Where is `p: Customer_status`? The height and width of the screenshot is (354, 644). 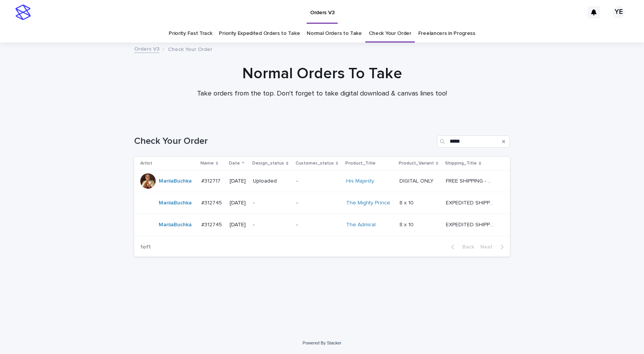 p: Customer_status is located at coordinates (314, 163).